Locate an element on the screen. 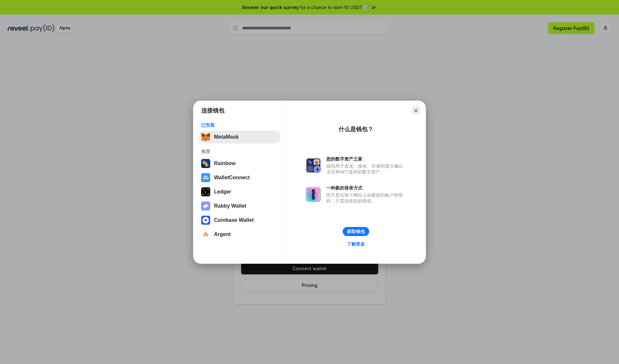  div: MetaMask is located at coordinates (226, 137).